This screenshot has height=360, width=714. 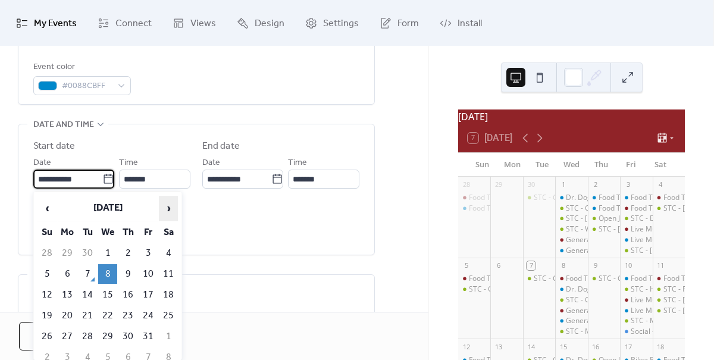 I want to click on th: Tu, so click(x=87, y=232).